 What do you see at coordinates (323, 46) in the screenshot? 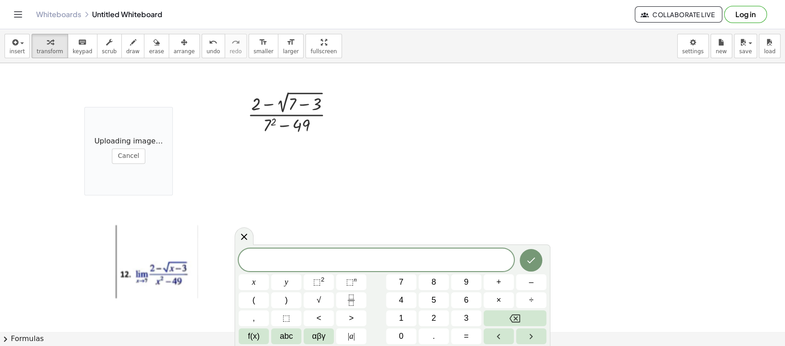
I see `button: fullscreen` at bounding box center [323, 46].